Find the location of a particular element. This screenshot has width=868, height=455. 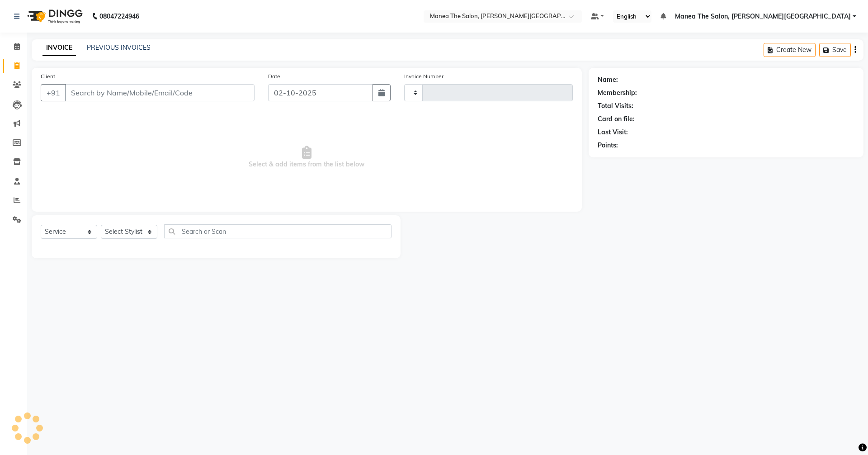

button: +91 is located at coordinates (53, 92).